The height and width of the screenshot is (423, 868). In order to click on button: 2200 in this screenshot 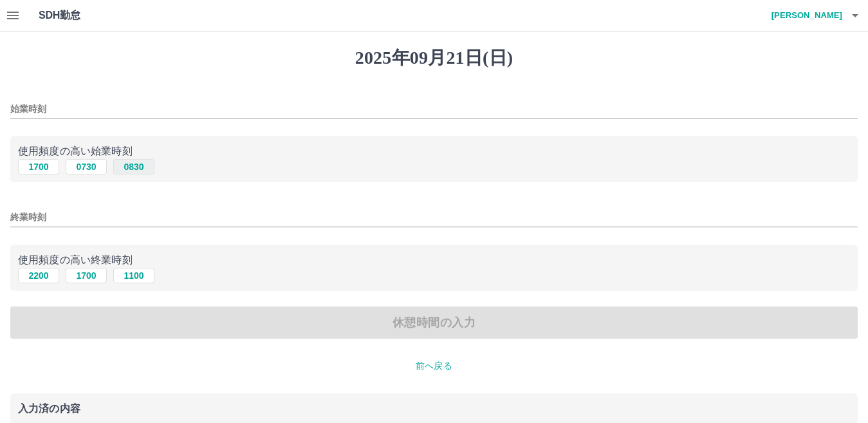, I will do `click(39, 275)`.